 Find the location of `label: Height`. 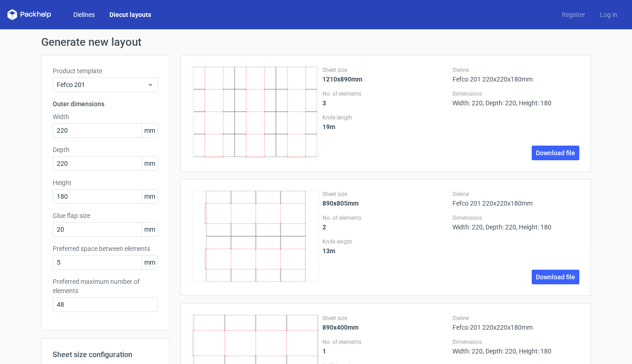

label: Height is located at coordinates (105, 183).